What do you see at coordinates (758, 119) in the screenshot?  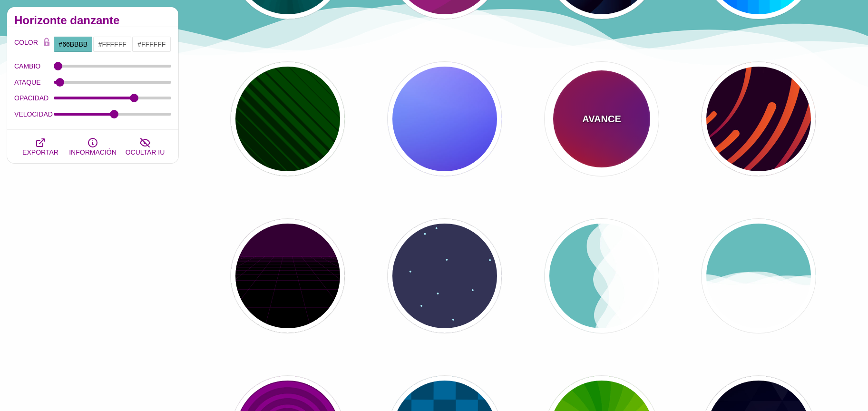 I see `button: Un tornado de elementos de diseño que gira lentamente` at bounding box center [758, 119].